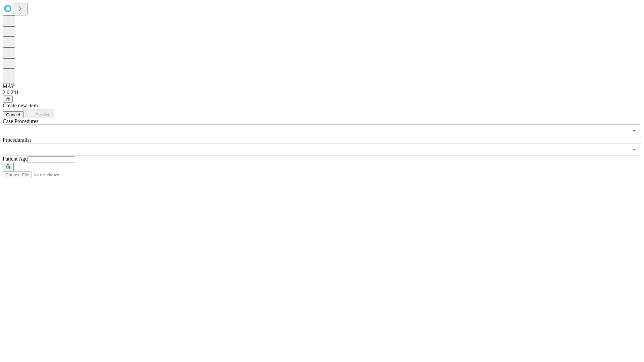 This screenshot has height=362, width=644. What do you see at coordinates (39, 113) in the screenshot?
I see `button: Predict` at bounding box center [39, 113].